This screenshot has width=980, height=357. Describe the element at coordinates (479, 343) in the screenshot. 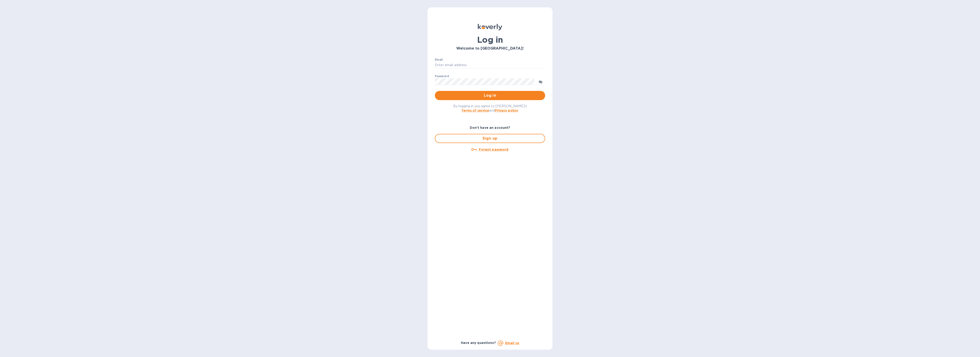

I see `b: Have any questions?` at that location.